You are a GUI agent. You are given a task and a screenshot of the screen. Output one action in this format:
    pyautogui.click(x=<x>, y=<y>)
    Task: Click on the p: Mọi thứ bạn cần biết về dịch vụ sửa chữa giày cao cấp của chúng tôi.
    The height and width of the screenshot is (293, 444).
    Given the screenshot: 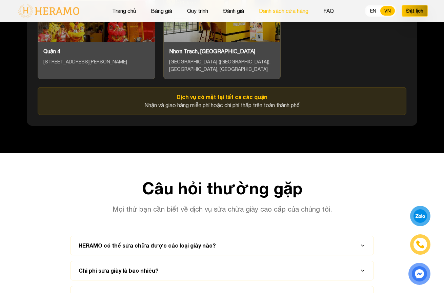 What is the action you would take?
    pyautogui.click(x=222, y=209)
    